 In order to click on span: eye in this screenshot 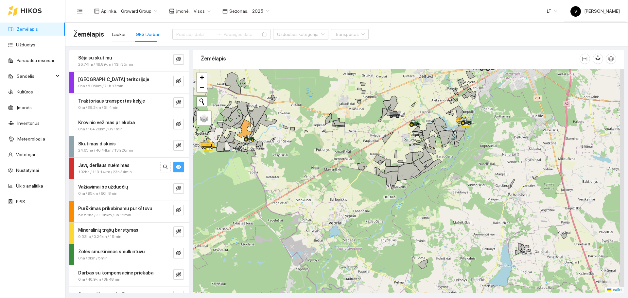, I will do `click(179, 168)`.